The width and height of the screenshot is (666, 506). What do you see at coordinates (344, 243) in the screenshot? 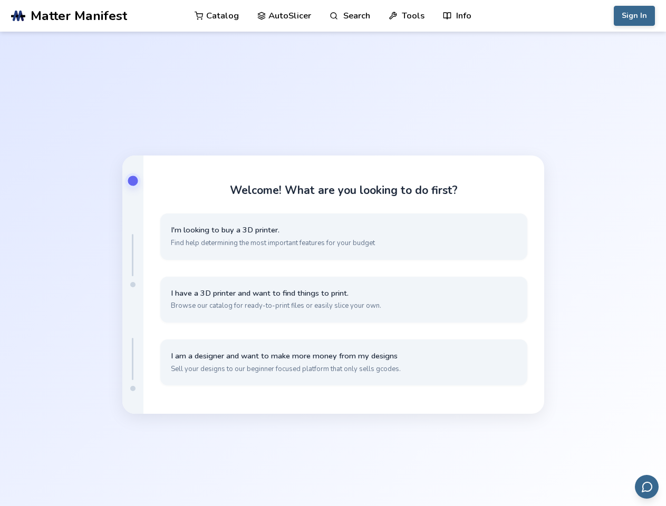
I see `span: Find help determining the most important features for your budget` at bounding box center [344, 243].